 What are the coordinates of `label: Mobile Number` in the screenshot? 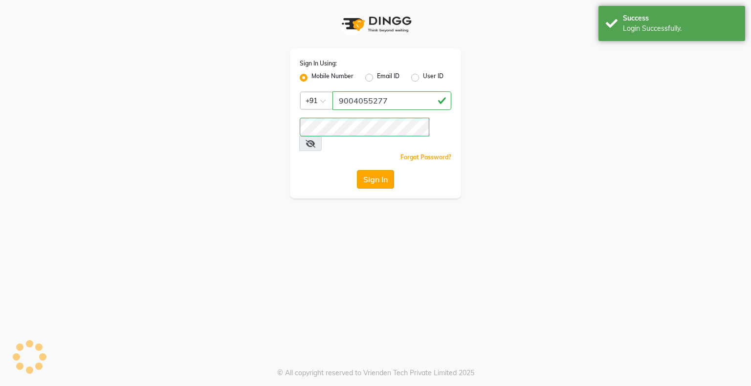 It's located at (332, 78).